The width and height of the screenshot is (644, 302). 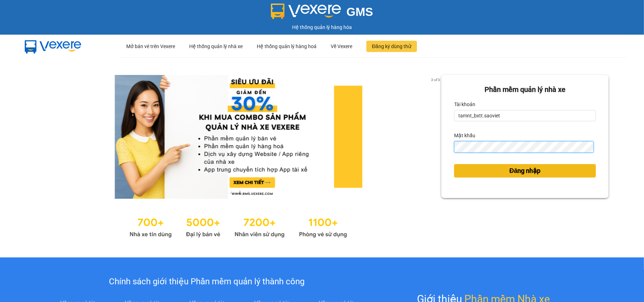 What do you see at coordinates (524, 147) in the screenshot?
I see `input: Mật khẩu` at bounding box center [524, 147].